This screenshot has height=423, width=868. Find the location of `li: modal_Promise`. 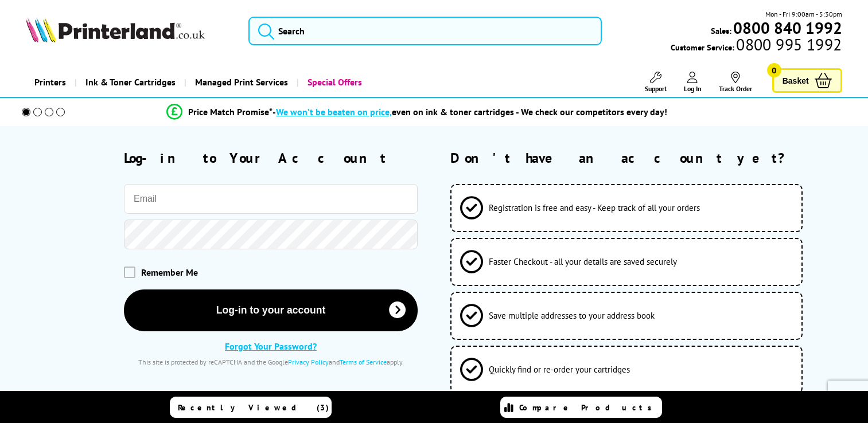

li: modal_Promise is located at coordinates (416, 111).